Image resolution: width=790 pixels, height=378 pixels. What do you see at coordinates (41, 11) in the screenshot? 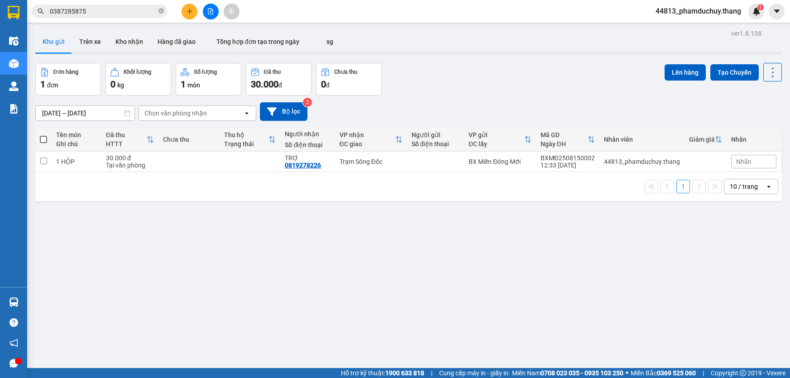
I see `span: search` at bounding box center [41, 11].